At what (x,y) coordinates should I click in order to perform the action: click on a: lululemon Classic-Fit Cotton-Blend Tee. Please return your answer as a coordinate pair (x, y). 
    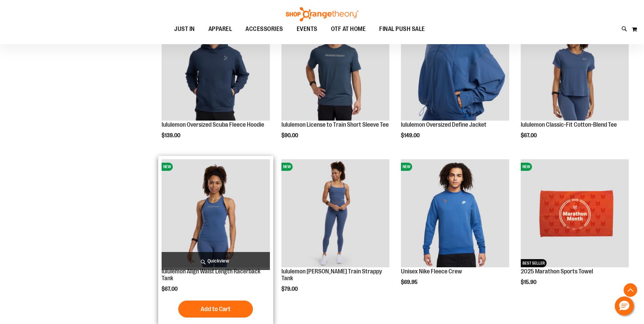
    Looking at the image, I should click on (568, 125).